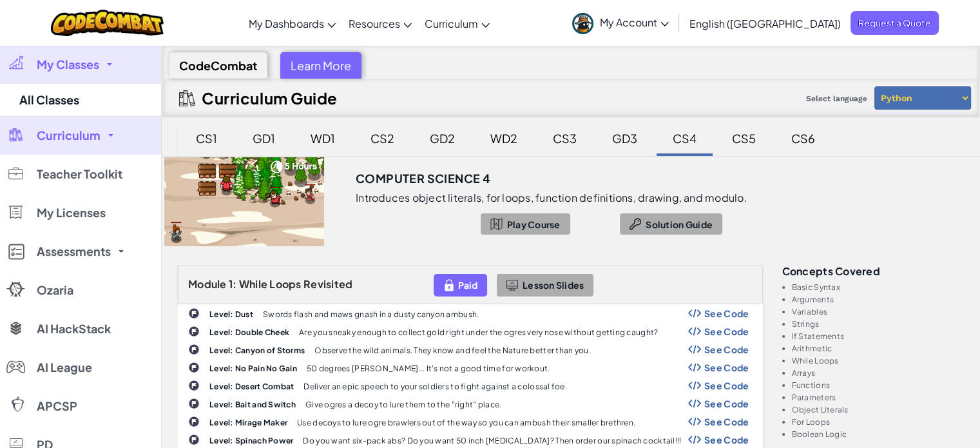 Image resolution: width=980 pixels, height=448 pixels. What do you see at coordinates (525, 224) in the screenshot?
I see `button: Play Course` at bounding box center [525, 224].